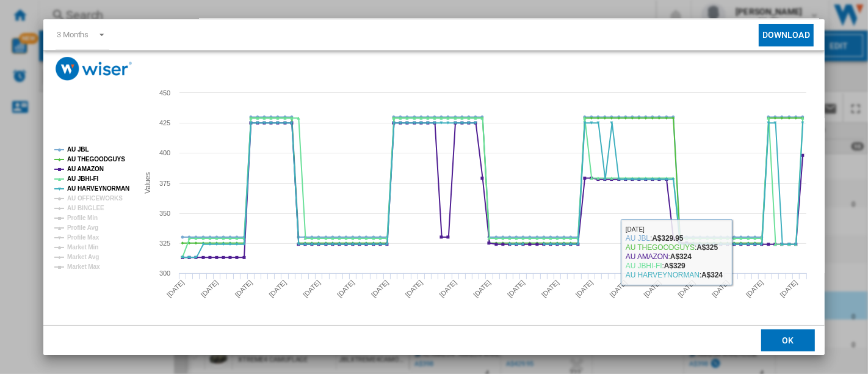 This screenshot has height=374, width=868. I want to click on tspan: 400, so click(165, 153).